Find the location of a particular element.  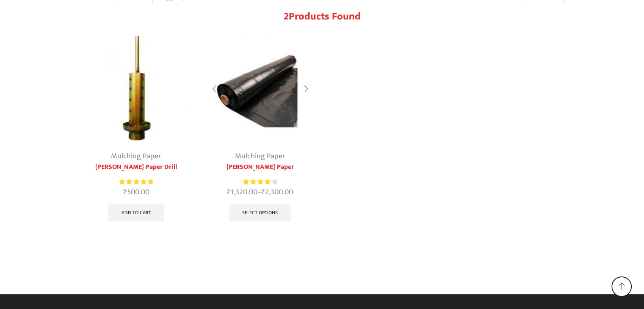

div: Rated 4.27 out of 5 is located at coordinates (260, 182).